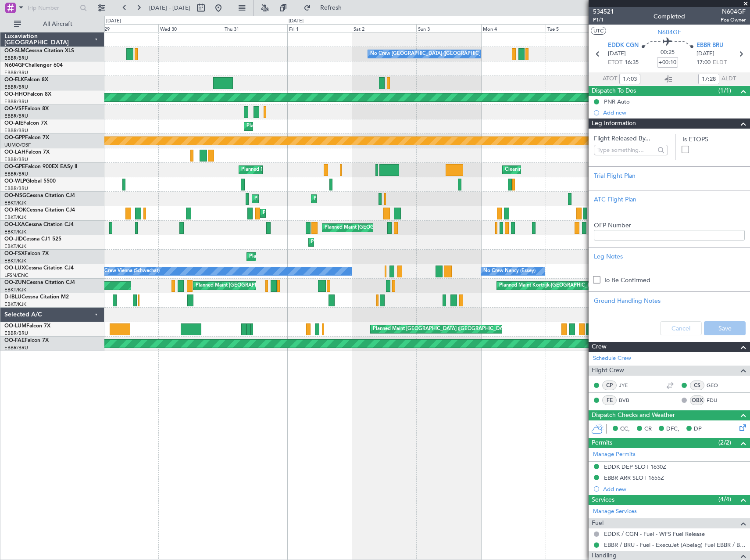  What do you see at coordinates (670, 175) in the screenshot?
I see `div: Trial Flight Plan` at bounding box center [670, 175].